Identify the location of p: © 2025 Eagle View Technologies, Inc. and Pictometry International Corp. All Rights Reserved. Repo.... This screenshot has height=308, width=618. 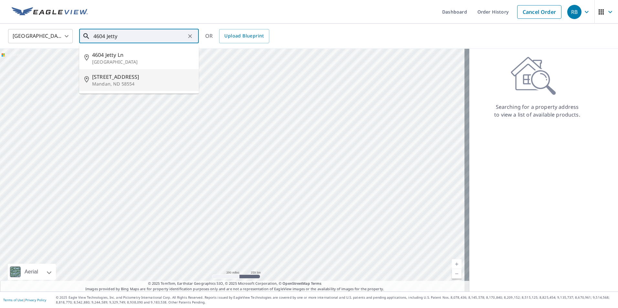
(335, 300).